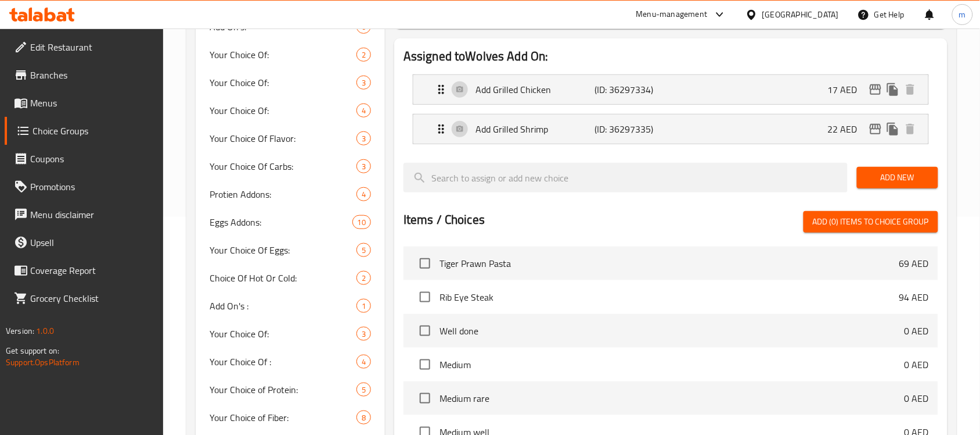 Image resolution: width=980 pixels, height=435 pixels. Describe the element at coordinates (669, 297) in the screenshot. I see `span: Rib Eye Steak` at that location.